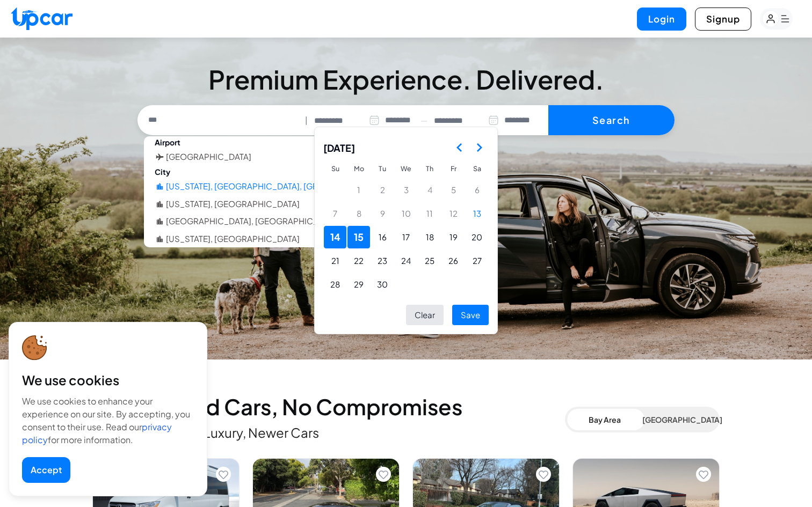 Image resolution: width=812 pixels, height=507 pixels. Describe the element at coordinates (476, 237) in the screenshot. I see `button: Saturday, September 20th, 2025` at that location.